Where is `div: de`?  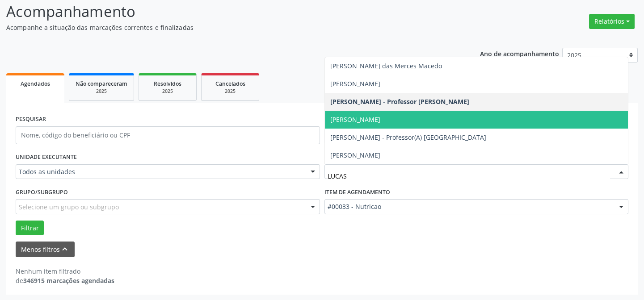
div: de is located at coordinates (65, 280).